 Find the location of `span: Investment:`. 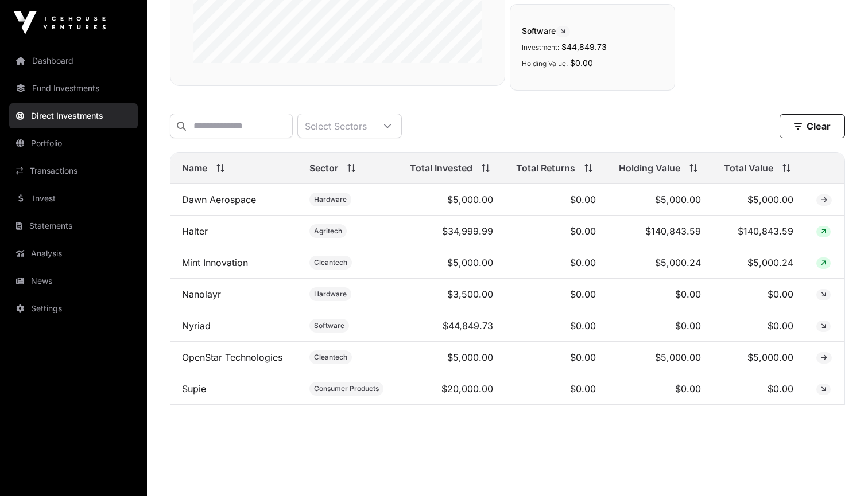

span: Investment: is located at coordinates (540, 47).